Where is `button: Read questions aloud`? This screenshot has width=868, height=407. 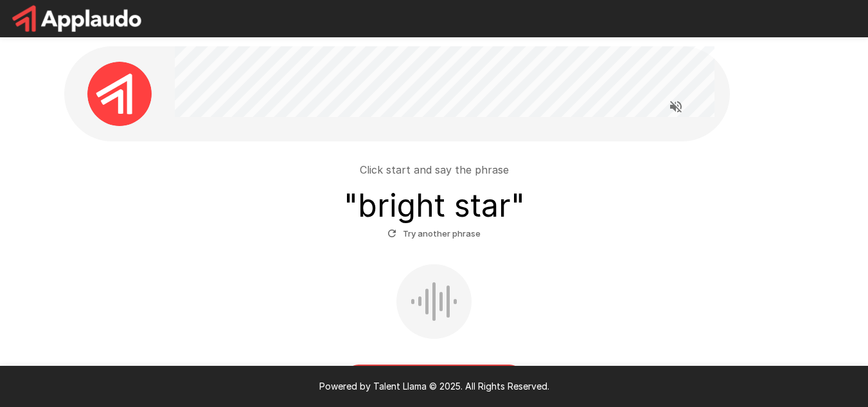 button: Read questions aloud is located at coordinates (676, 107).